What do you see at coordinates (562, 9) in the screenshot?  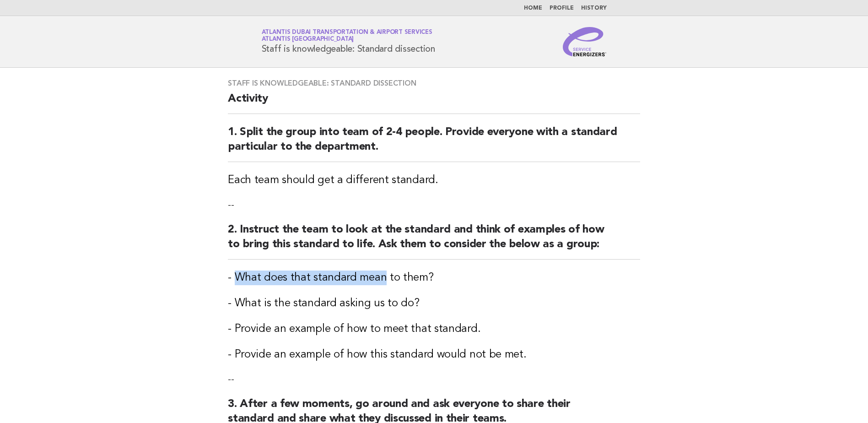 I see `a: Profile` at bounding box center [562, 9].